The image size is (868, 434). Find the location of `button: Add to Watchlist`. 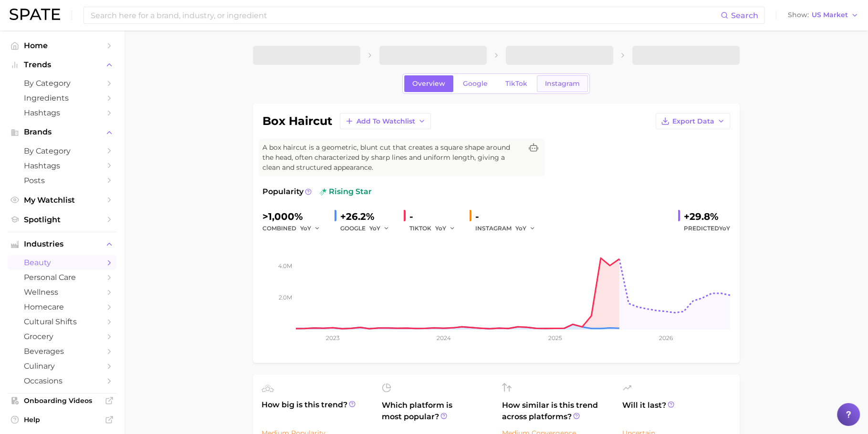

button: Add to Watchlist is located at coordinates (385, 121).